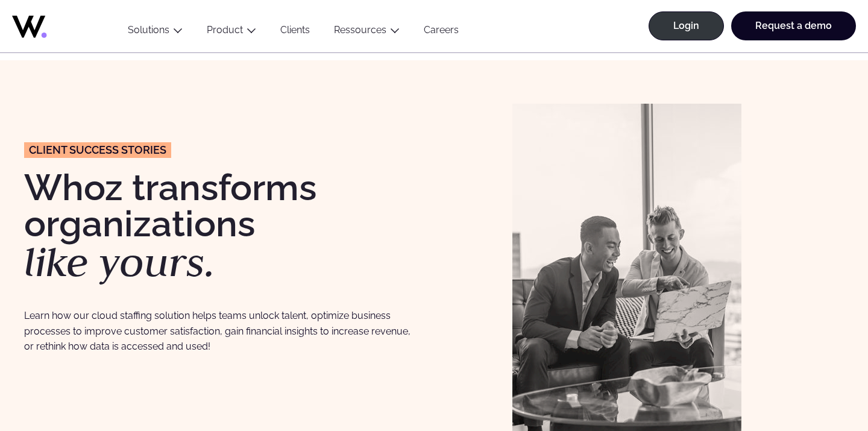 The width and height of the screenshot is (868, 431). What do you see at coordinates (441, 32) in the screenshot?
I see `a: Careers` at bounding box center [441, 32].